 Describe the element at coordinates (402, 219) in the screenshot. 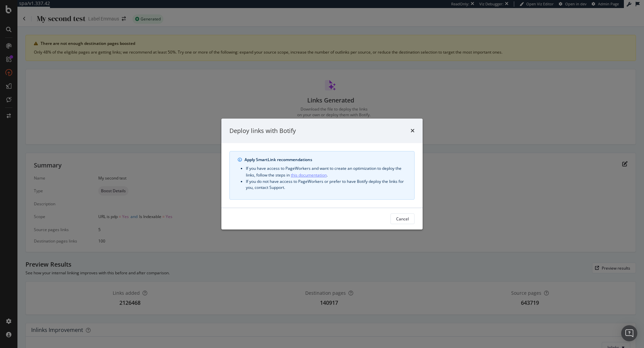

I see `div: Cancel` at that location.